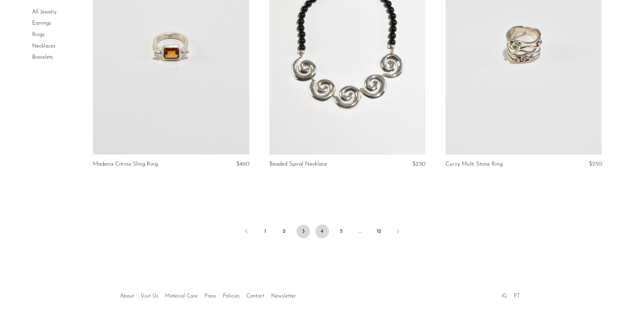  What do you see at coordinates (303, 232) in the screenshot?
I see `span: 3` at bounding box center [303, 232].